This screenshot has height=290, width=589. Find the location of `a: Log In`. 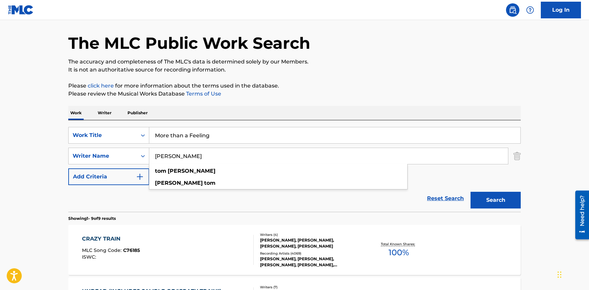

a: Log In is located at coordinates (560, 10).